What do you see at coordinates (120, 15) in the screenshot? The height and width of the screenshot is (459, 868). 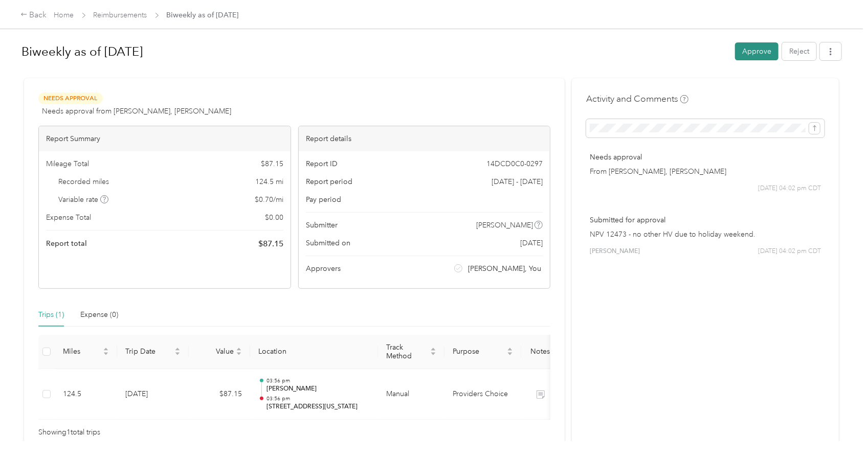 I see `a: Reimbursements` at bounding box center [120, 15].